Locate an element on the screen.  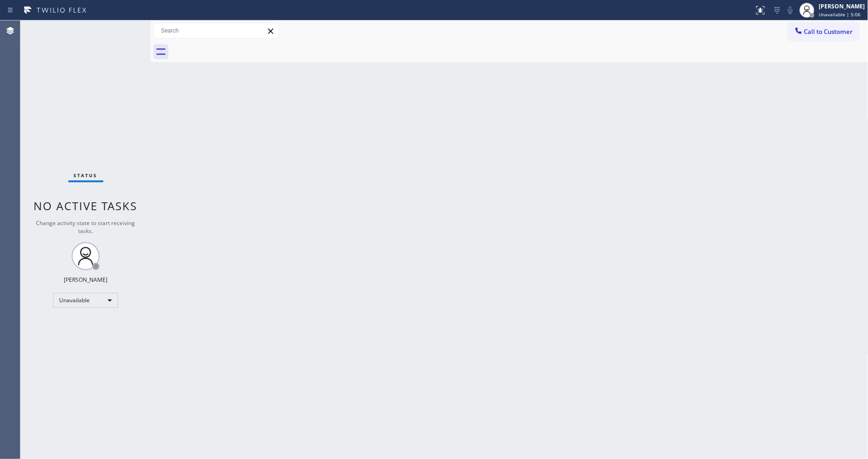
span: Call to Customer is located at coordinates (828, 32).